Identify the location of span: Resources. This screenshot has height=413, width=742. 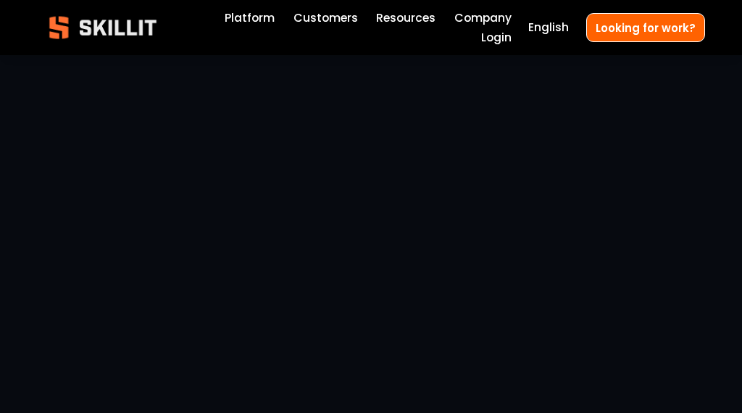
(406, 18).